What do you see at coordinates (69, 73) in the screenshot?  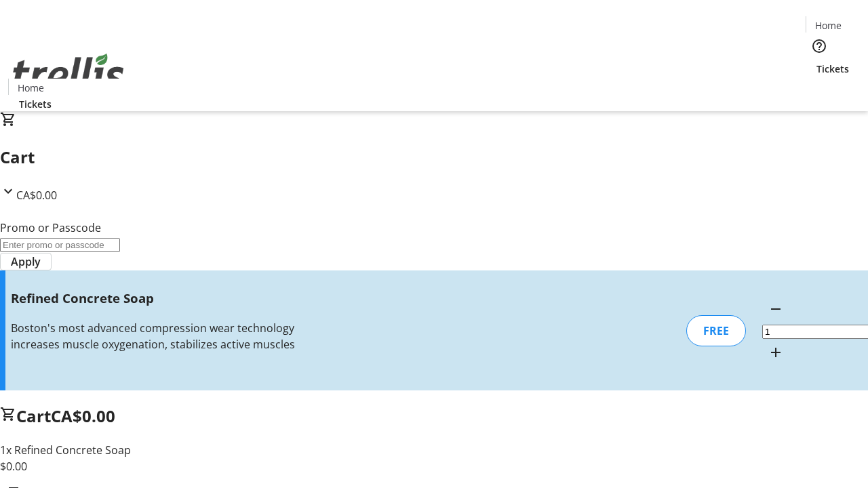 I see `img: Orient E2E Organization FhsNP1R4s6's Logo` at bounding box center [69, 73].